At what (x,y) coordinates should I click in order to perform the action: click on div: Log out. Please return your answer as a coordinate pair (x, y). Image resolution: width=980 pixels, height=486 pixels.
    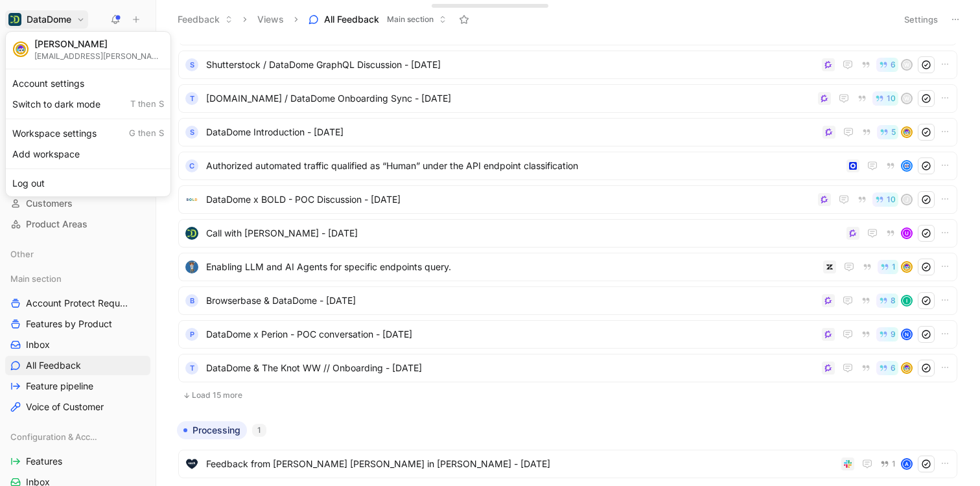
    Looking at the image, I should click on (89, 183).